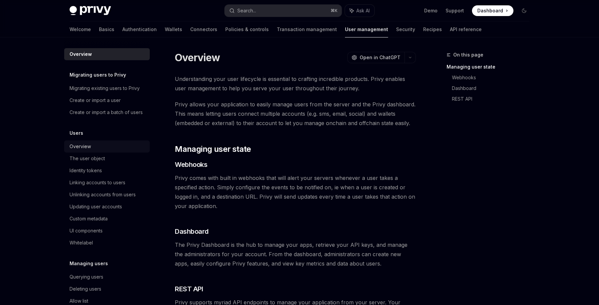 The width and height of the screenshot is (599, 305). What do you see at coordinates (98, 75) in the screenshot?
I see `h5: Migrating users to Privy` at bounding box center [98, 75].